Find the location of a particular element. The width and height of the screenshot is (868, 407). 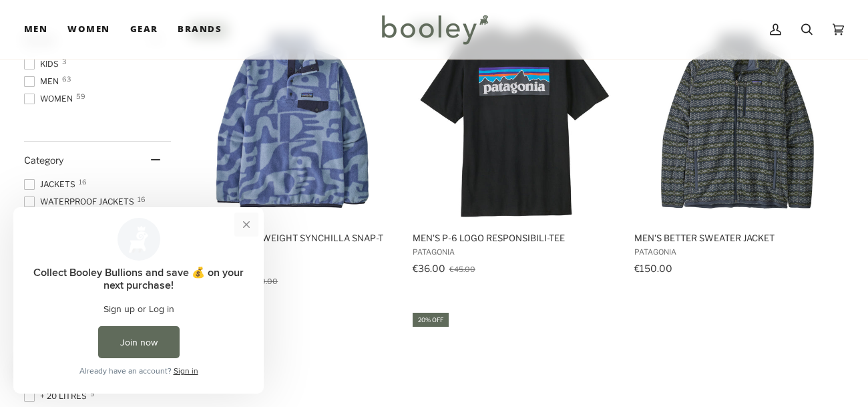

span: 63 is located at coordinates (66, 78).